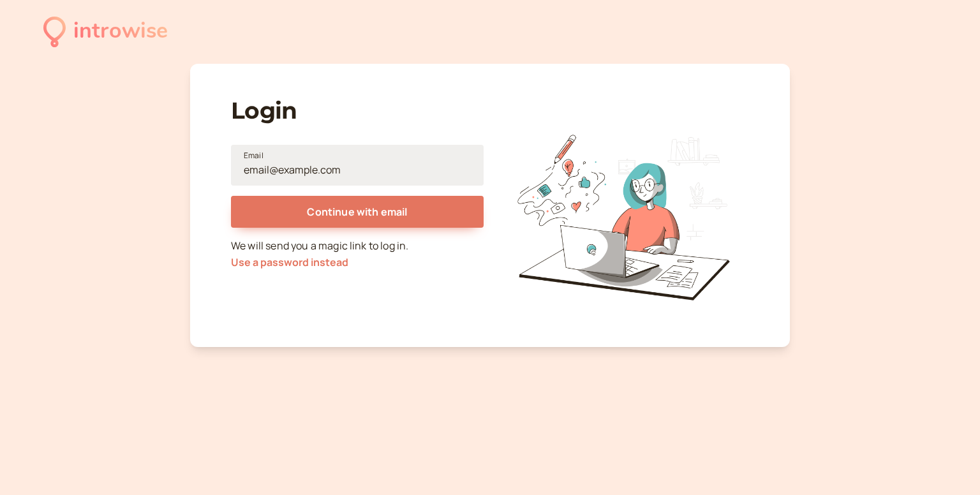 This screenshot has height=495, width=980. Describe the element at coordinates (254, 156) in the screenshot. I see `span: Email` at that location.